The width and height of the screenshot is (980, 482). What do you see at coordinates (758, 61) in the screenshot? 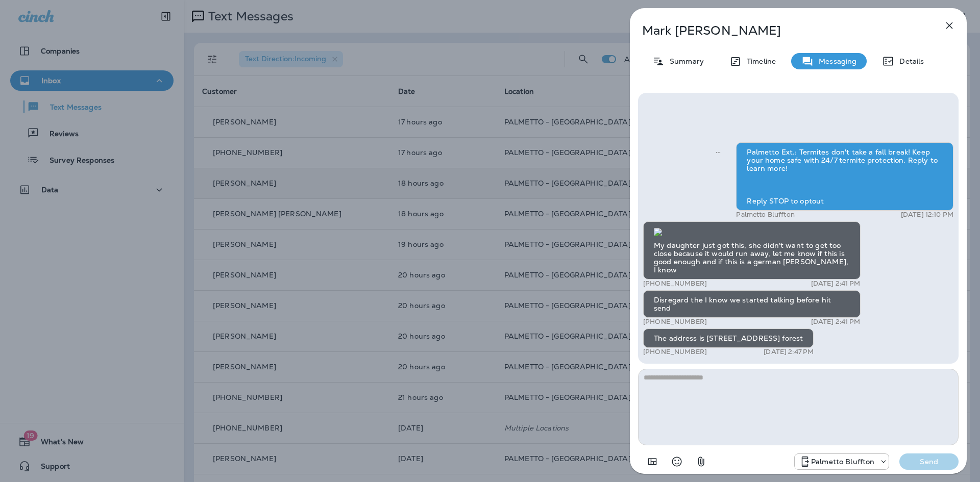
I see `p: Timeline` at bounding box center [758, 61].